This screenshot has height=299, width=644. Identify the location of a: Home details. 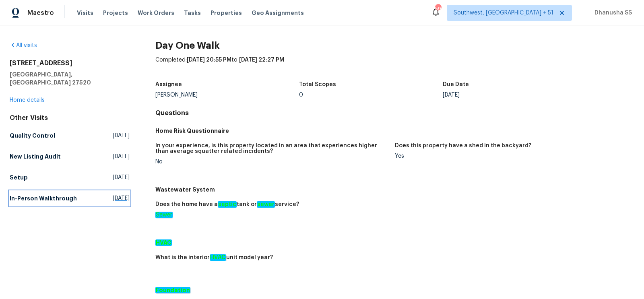
(27, 100).